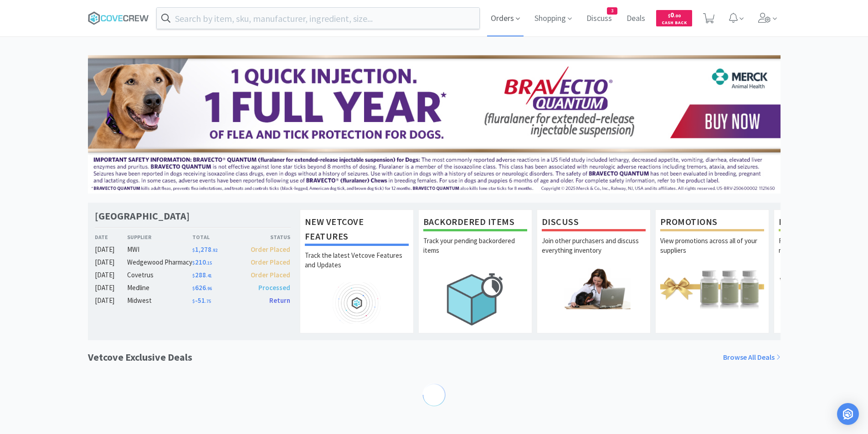 The height and width of the screenshot is (434, 868). Describe the element at coordinates (674, 23) in the screenshot. I see `span: Cash Back` at that location.